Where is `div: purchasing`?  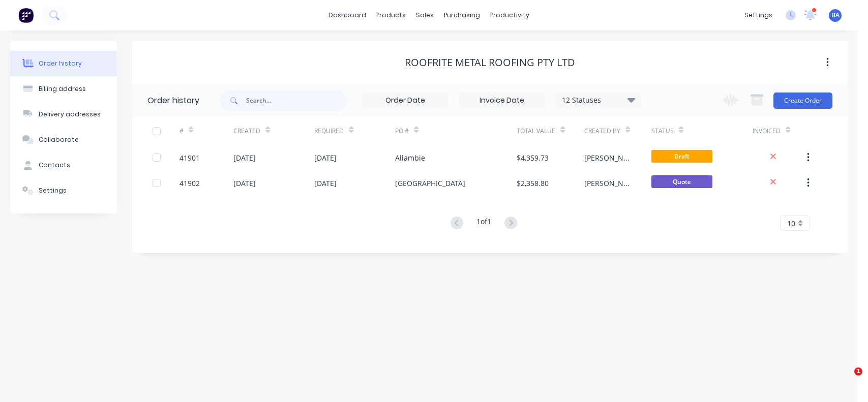 div: purchasing is located at coordinates (461, 15).